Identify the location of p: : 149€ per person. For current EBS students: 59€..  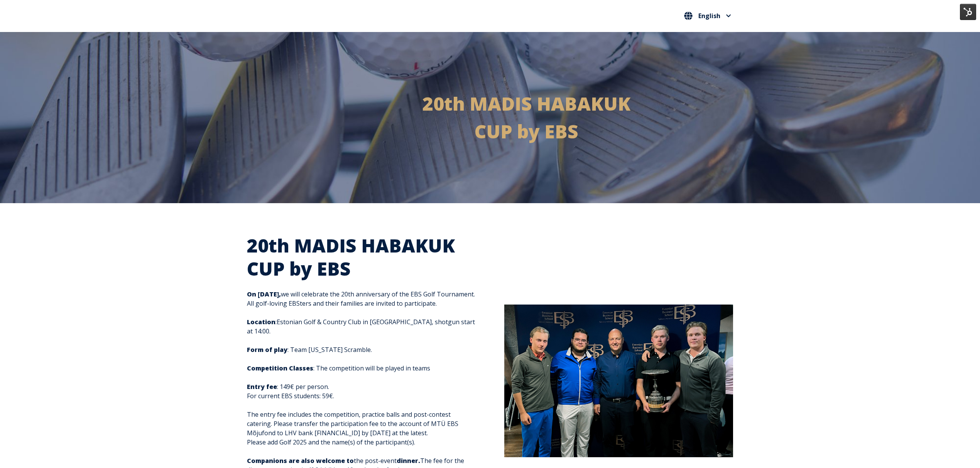
(361, 391).